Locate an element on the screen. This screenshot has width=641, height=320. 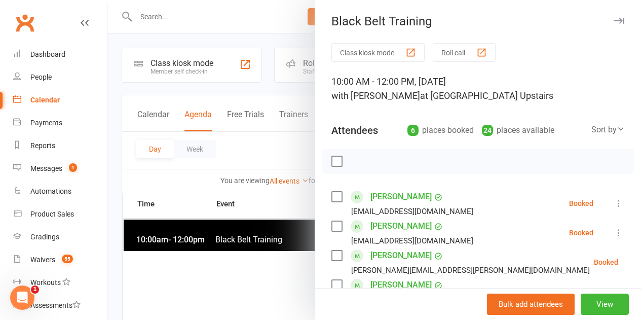
a: Assessments is located at coordinates (60, 305).